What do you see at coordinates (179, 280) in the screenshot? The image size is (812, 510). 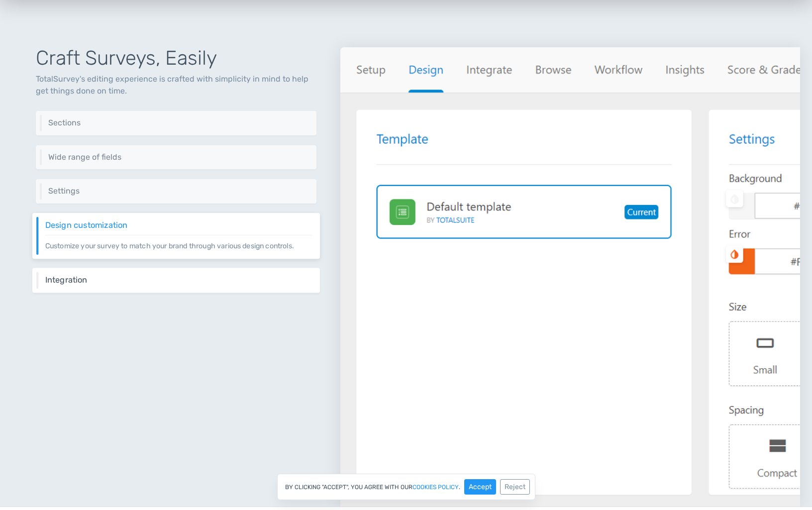 I see `h6: Integration` at bounding box center [179, 280].